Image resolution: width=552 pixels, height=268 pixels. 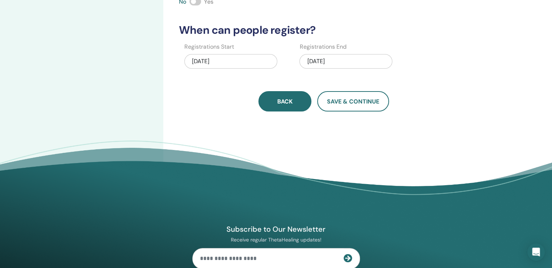 What do you see at coordinates (276, 229) in the screenshot?
I see `h4: Subscribe to Our Newsletter` at bounding box center [276, 229].